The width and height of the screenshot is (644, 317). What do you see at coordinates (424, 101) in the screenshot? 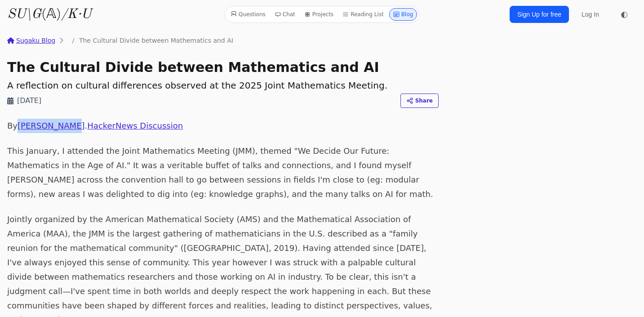
I see `span: Share` at bounding box center [424, 101].